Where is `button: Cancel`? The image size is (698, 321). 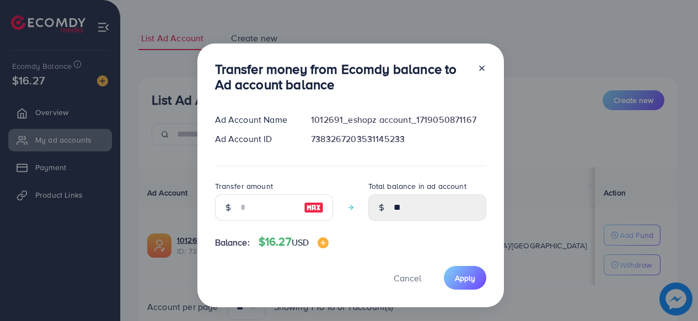
button: Cancel is located at coordinates (407, 278).